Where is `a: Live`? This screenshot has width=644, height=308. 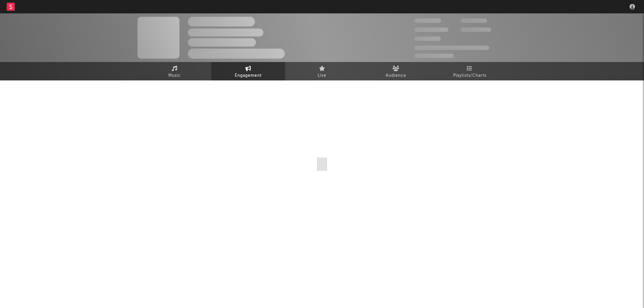
a: Live is located at coordinates (322, 71).